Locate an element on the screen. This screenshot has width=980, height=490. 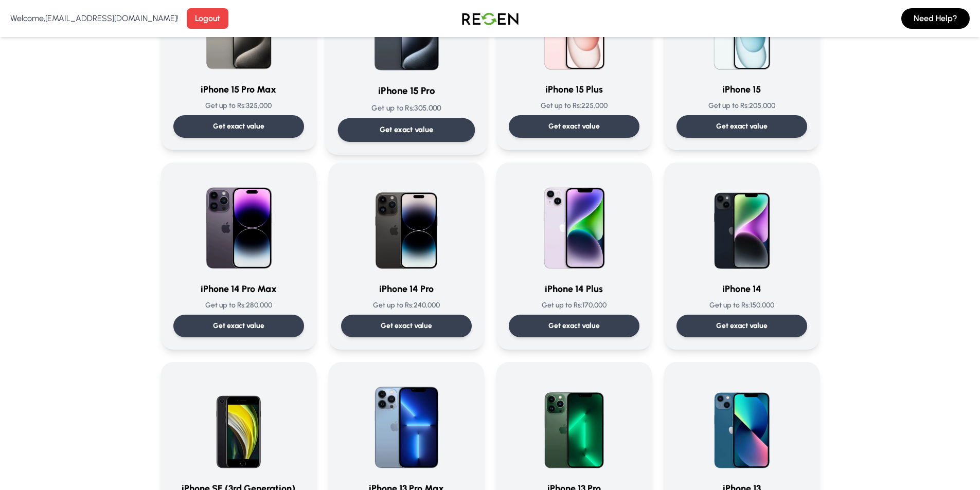
img: iPhone 14 Plus is located at coordinates (574, 224).